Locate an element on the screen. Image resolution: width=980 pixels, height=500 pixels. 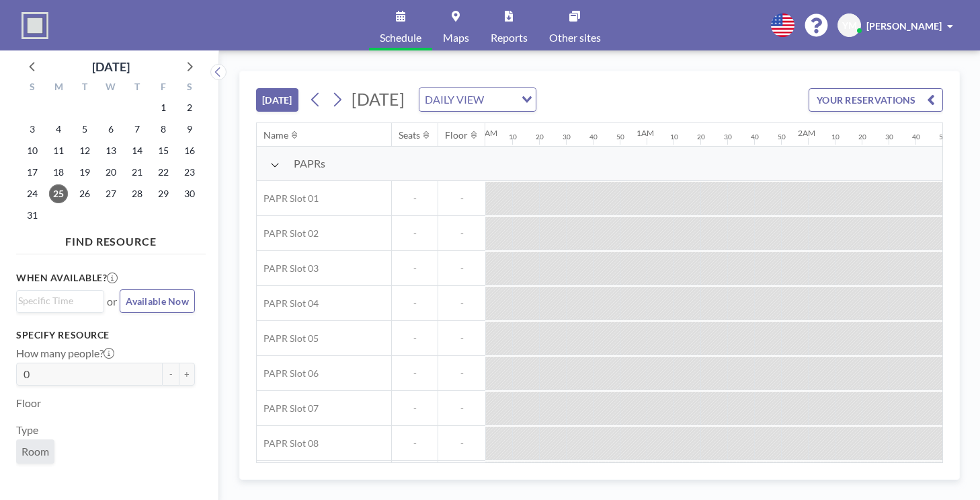
span: Room is located at coordinates (35, 451).